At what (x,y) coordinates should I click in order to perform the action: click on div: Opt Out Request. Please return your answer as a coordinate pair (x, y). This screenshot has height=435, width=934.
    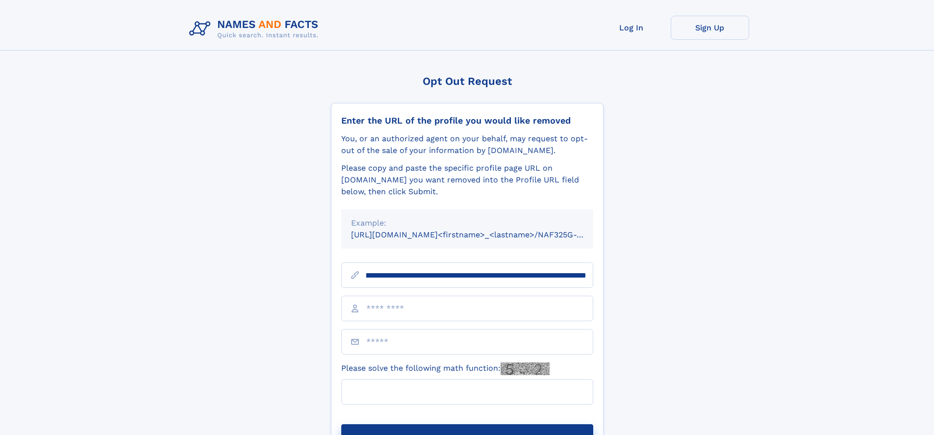
    Looking at the image, I should click on (467, 81).